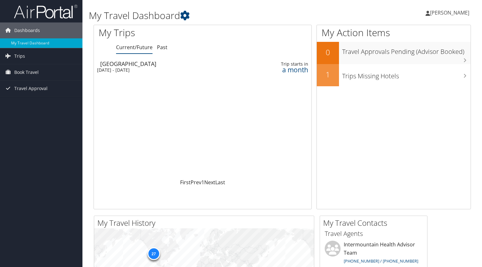 This screenshot has height=267, width=482. What do you see at coordinates (217, 16) in the screenshot?
I see `h1: My Travel Dashboard` at bounding box center [217, 16].